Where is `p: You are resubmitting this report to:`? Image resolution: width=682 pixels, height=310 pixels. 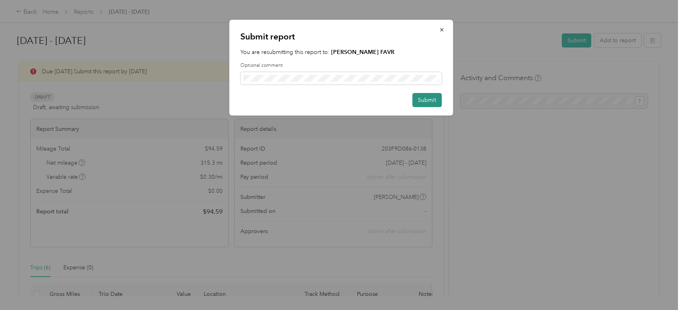 p: You are resubmitting this report to: is located at coordinates (341, 52).